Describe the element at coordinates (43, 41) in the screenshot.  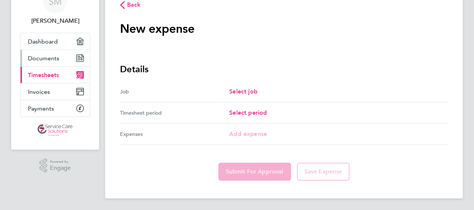
I see `span: Dashboard` at that location.